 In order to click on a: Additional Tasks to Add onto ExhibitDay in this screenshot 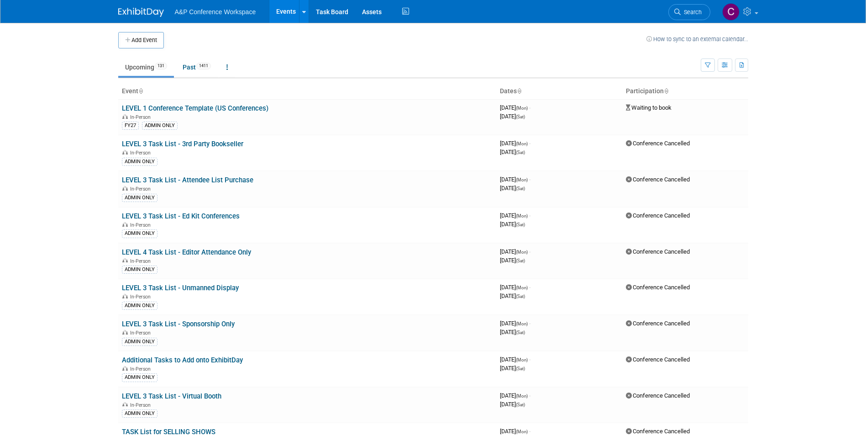, I will do `click(182, 360)`.